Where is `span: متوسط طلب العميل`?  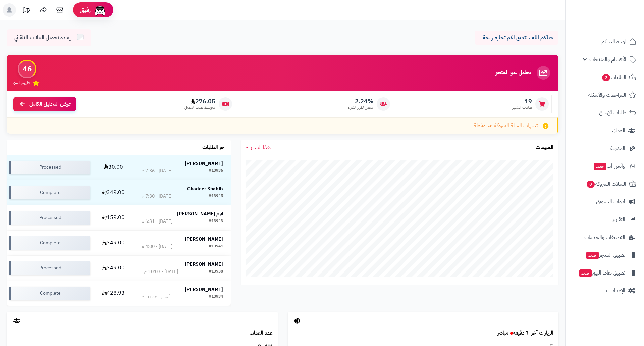 span: متوسط طلب العميل is located at coordinates (200, 108).